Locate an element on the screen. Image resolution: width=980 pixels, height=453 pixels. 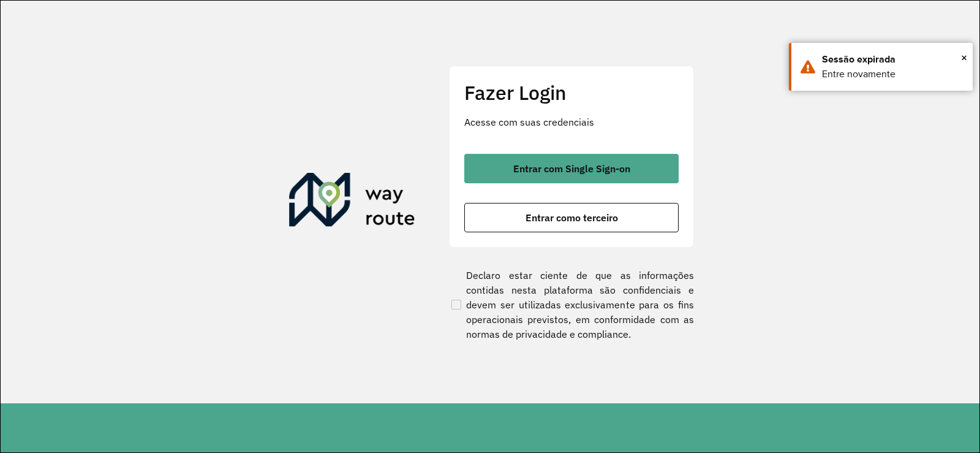
div: Sessão expirada is located at coordinates (892, 59).